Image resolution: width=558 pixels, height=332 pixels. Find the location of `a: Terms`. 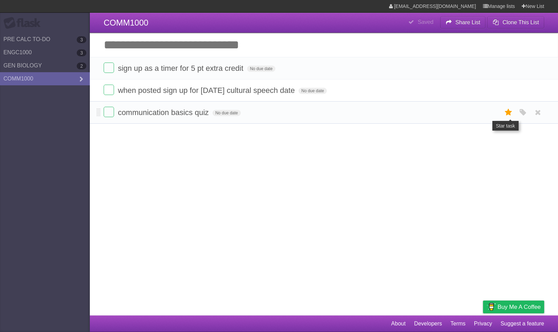

a: Terms is located at coordinates (458, 324).